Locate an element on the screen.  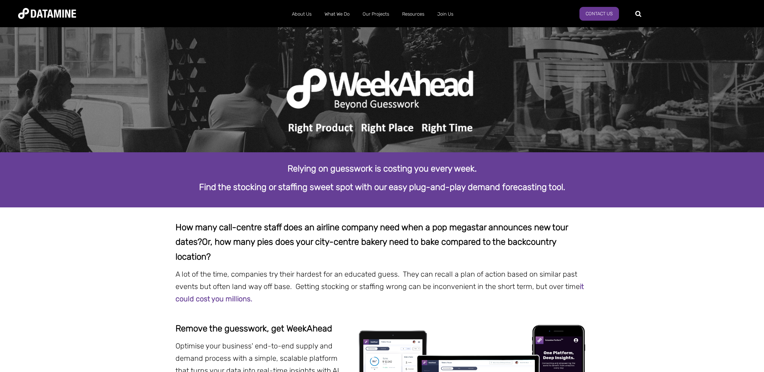
p: Remove the guesswork, get WeekAhead is located at coordinates (259, 329).